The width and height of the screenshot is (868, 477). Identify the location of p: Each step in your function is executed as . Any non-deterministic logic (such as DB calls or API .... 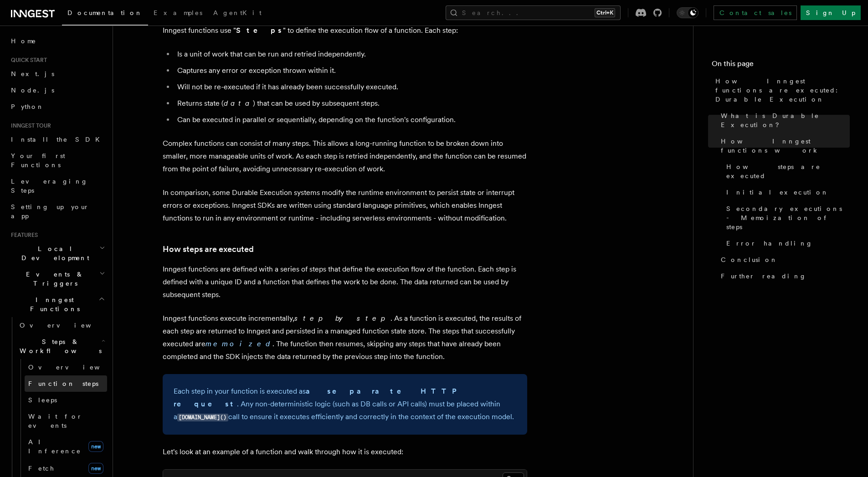
(345, 404).